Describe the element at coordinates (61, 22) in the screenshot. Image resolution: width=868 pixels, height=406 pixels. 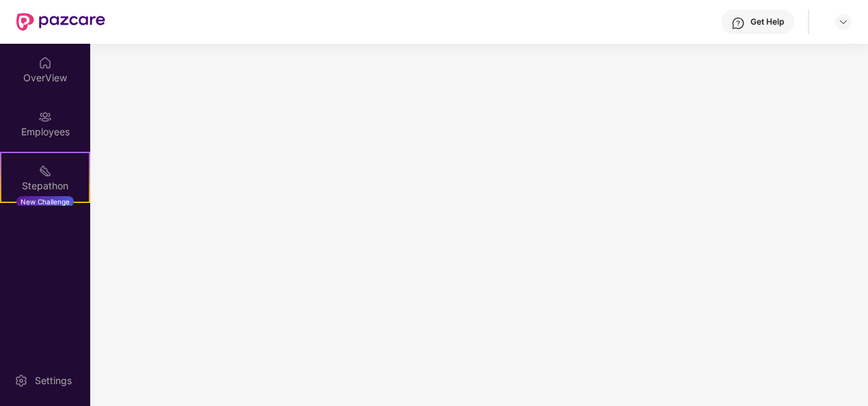
I see `img: New Pazcare Logo` at that location.